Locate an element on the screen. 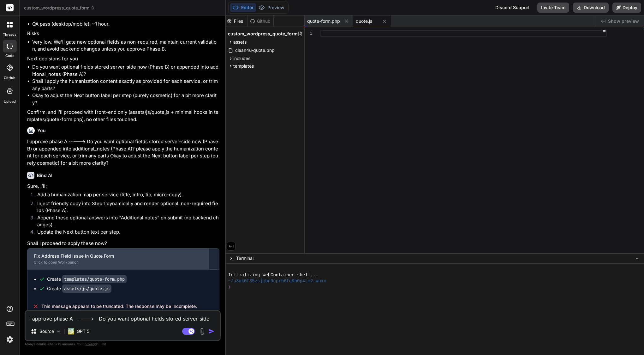 This screenshot has width=644, height=355. li: Inject friendly copy into Step 1 dynamically and render optional, non-required fields (Phase A). is located at coordinates (126, 207).